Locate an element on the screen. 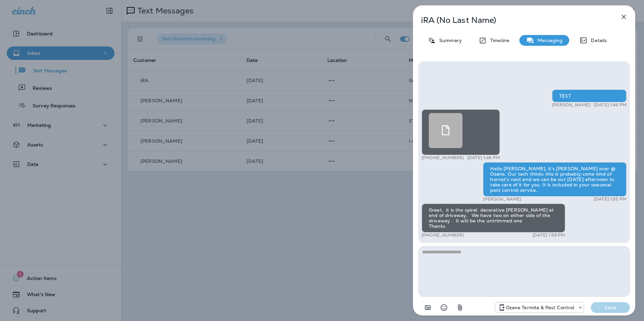 The image size is (644, 321). p: Timeline is located at coordinates (498, 40).